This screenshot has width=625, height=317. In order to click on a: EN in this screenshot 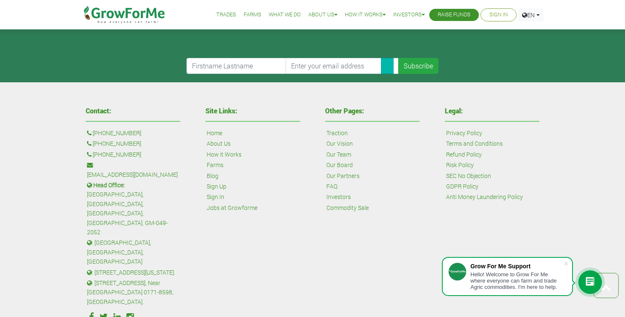, I will do `click(531, 15)`.